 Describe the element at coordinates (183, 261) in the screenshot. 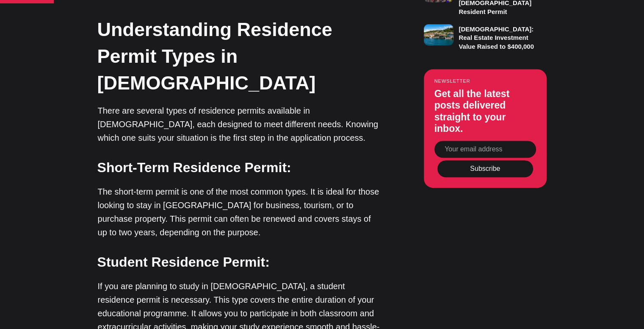

I see `strong: Student Residence Permit:` at that location.